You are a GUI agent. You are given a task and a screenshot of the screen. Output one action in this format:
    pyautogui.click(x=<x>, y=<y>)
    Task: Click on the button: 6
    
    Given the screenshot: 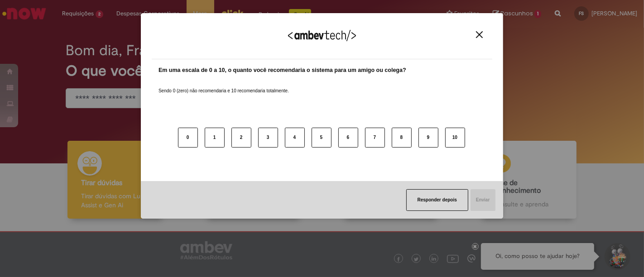 What is the action you would take?
    pyautogui.click(x=348, y=138)
    